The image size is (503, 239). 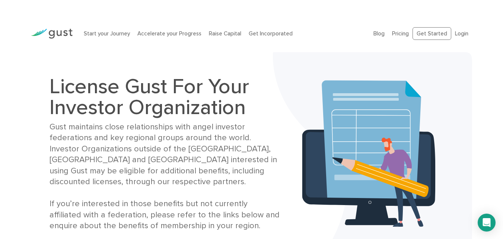 What do you see at coordinates (52, 34) in the screenshot?
I see `img: Gust Logo` at bounding box center [52, 34].